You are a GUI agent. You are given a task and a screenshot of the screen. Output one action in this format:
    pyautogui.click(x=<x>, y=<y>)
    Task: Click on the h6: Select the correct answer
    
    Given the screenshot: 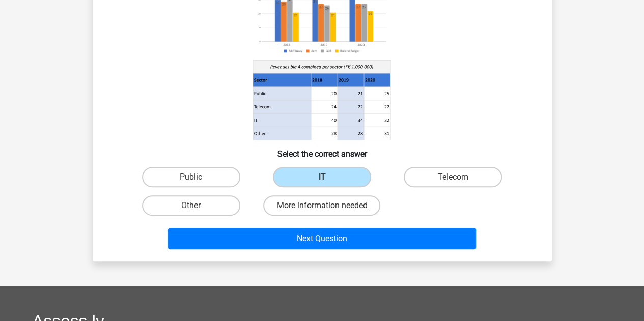 What is the action you would take?
    pyautogui.click(x=322, y=149)
    